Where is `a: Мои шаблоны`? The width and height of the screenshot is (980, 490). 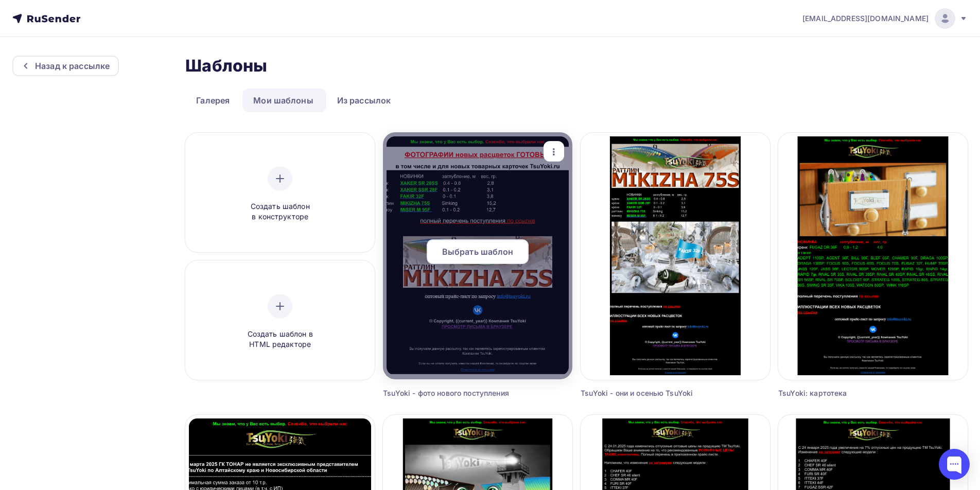
a: Мои шаблоны is located at coordinates (283, 100).